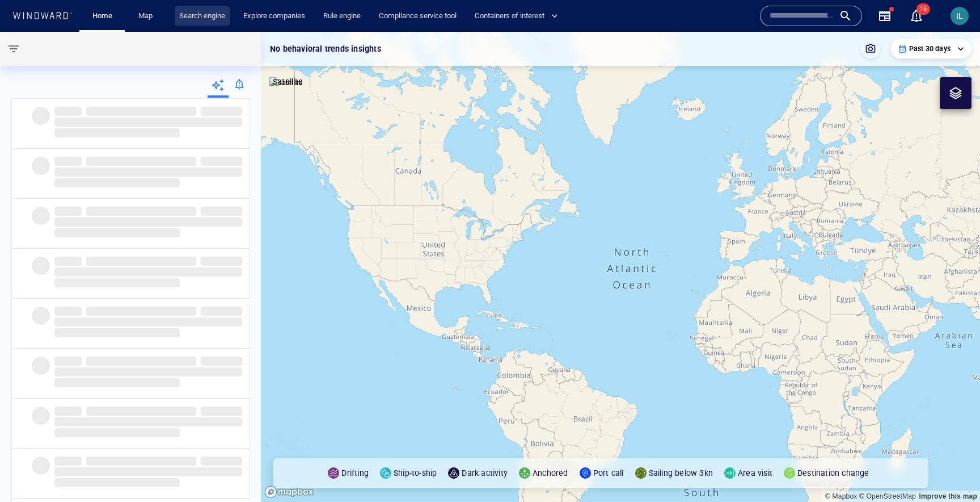 The height and width of the screenshot is (502, 980). I want to click on p: Anchored, so click(550, 472).